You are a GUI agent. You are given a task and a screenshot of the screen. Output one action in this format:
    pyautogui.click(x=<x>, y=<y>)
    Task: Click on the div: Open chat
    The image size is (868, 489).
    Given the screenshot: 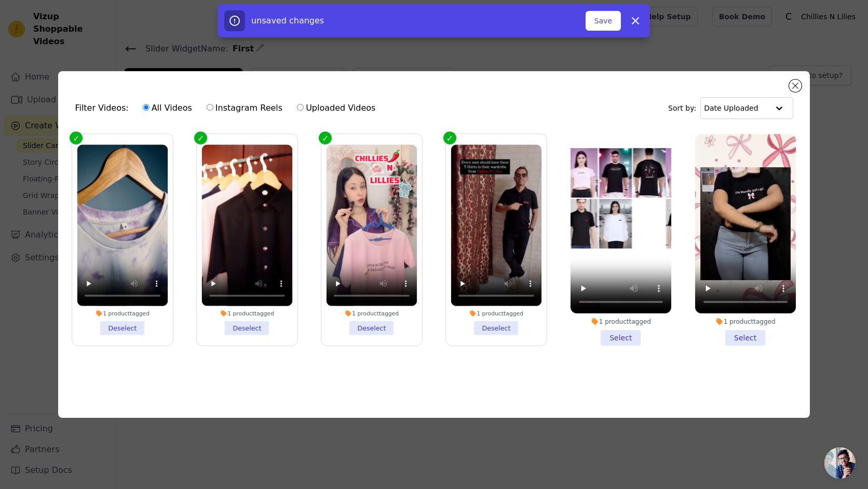 What is the action you would take?
    pyautogui.click(x=841, y=463)
    